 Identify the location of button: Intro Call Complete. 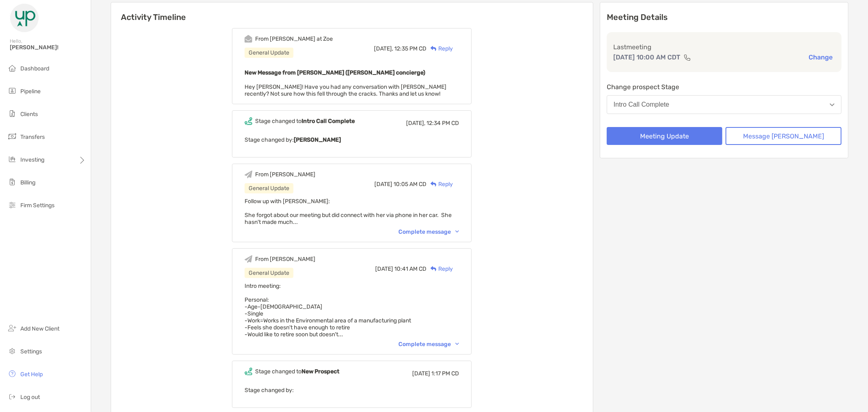
(724, 104).